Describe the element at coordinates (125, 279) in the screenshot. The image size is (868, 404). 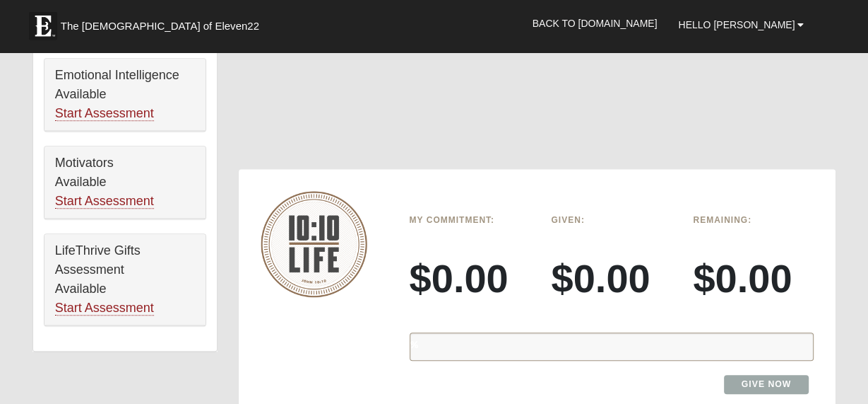
I see `div: LifeThrive Gifts Assessment Available` at that location.